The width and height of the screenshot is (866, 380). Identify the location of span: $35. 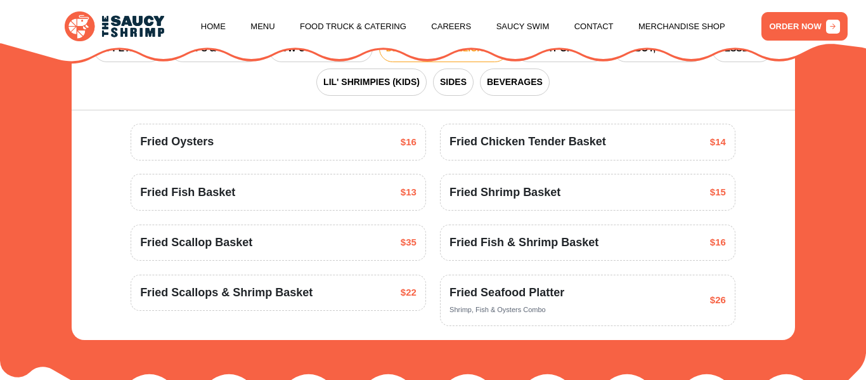
(408, 242).